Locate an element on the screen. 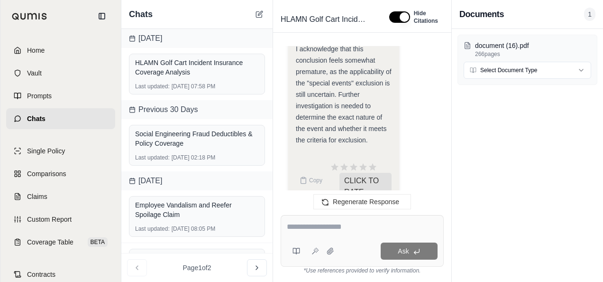 This screenshot has width=603, height=282. a: Chats is located at coordinates (61, 118).